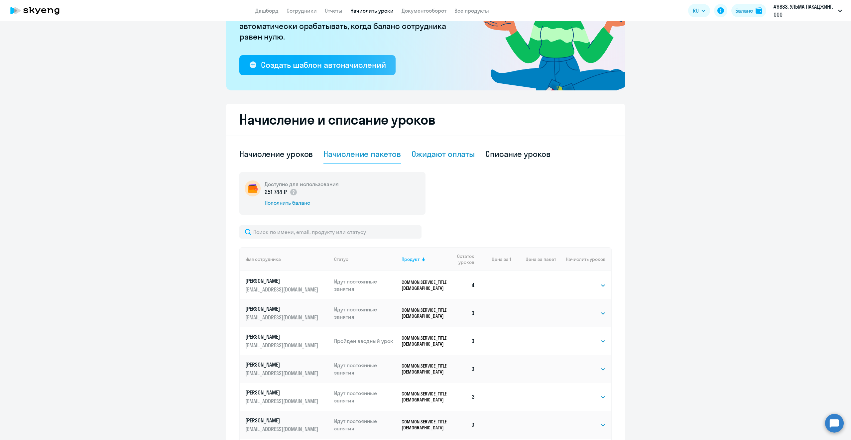 Image resolution: width=851 pixels, height=440 pixels. What do you see at coordinates (808, 11) in the screenshot?
I see `button: #9883, УЛЬМА ПАКАДЖИНГ, ООО` at bounding box center [808, 11].